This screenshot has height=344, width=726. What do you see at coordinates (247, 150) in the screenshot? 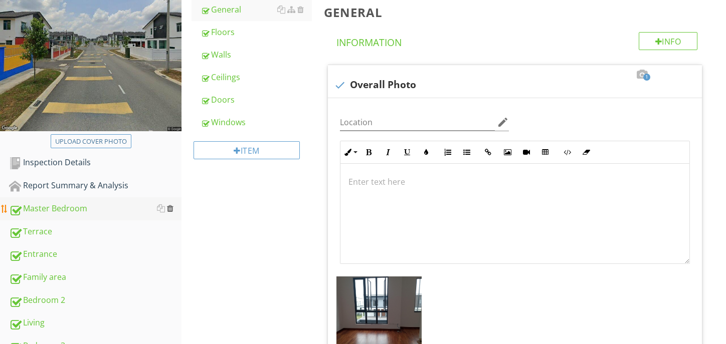
I see `div: Item` at bounding box center [247, 150].